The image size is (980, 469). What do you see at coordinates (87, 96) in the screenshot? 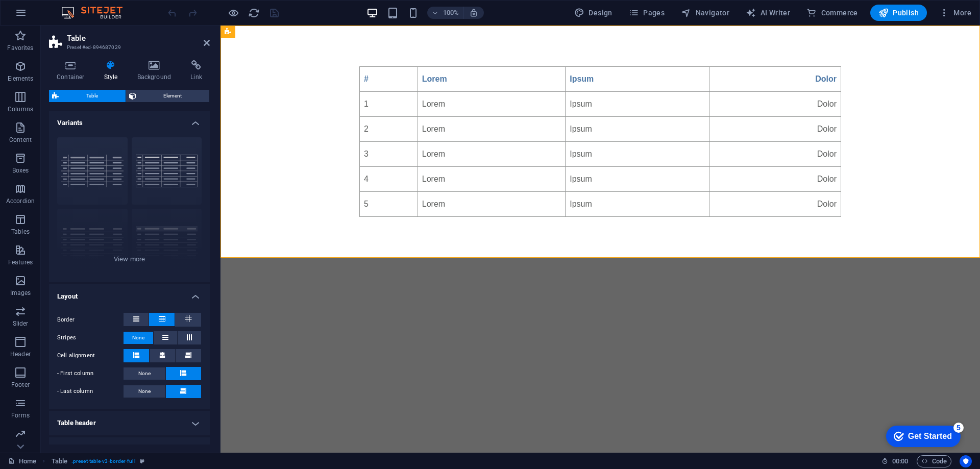
I see `button: Table` at bounding box center [87, 96].